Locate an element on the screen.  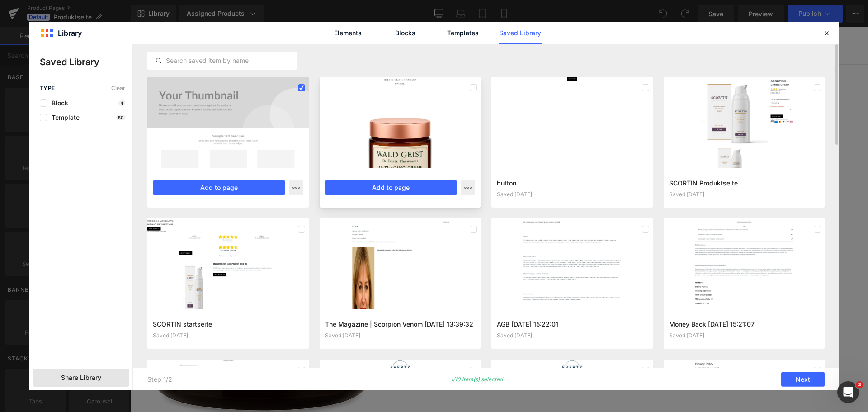
span: Online-Shop is located at coordinates (306, 19).